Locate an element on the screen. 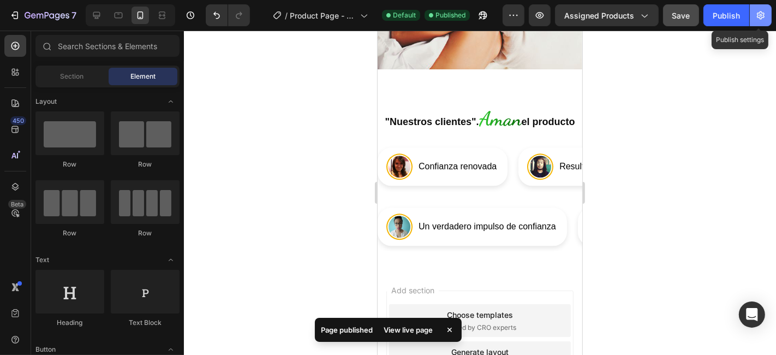  div: Publish is located at coordinates (726, 15).